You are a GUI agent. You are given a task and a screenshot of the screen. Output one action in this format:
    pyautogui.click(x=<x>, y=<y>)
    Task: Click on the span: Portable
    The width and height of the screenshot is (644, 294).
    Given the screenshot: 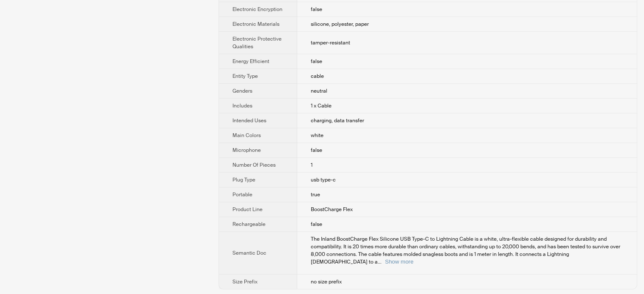 What is the action you would take?
    pyautogui.click(x=242, y=195)
    